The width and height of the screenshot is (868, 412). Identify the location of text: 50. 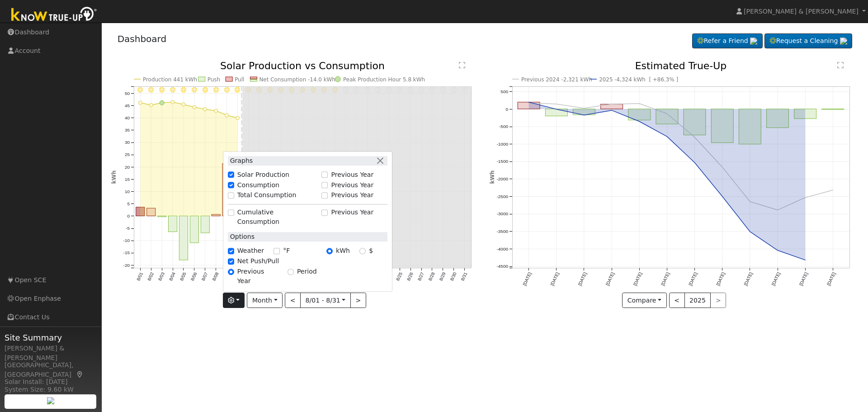
(127, 93).